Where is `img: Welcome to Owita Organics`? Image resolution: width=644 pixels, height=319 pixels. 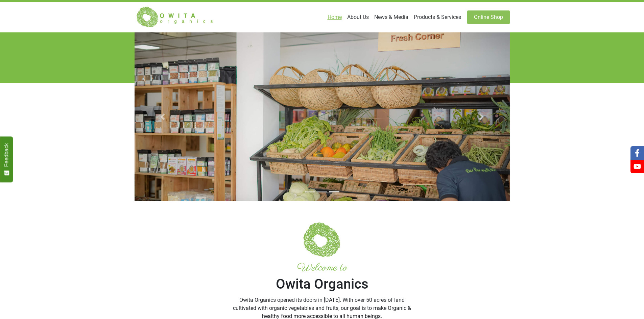 img: Welcome to Owita Organics is located at coordinates (322, 239).